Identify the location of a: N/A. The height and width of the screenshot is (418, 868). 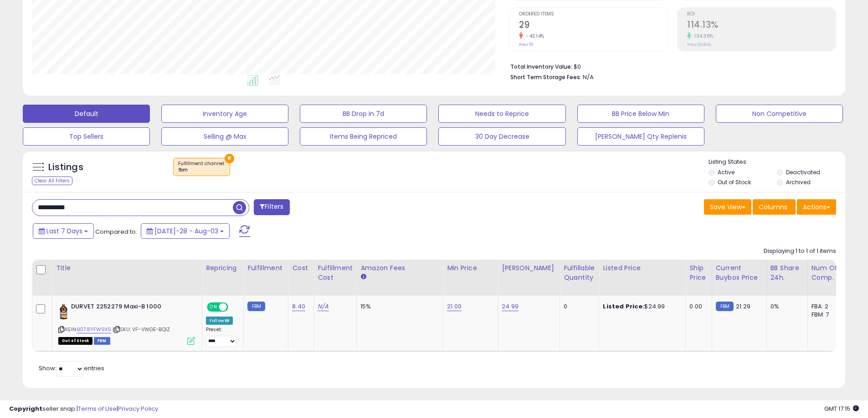
(323, 307).